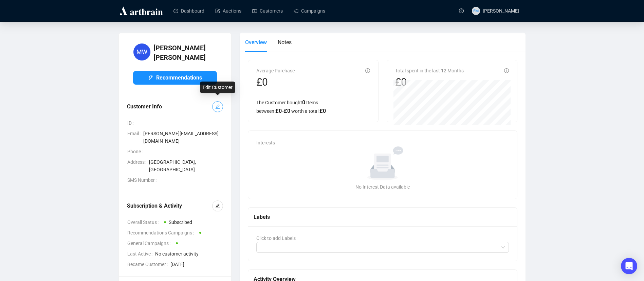 This screenshot has height=281, width=644. I want to click on div: Labels, so click(383, 217).